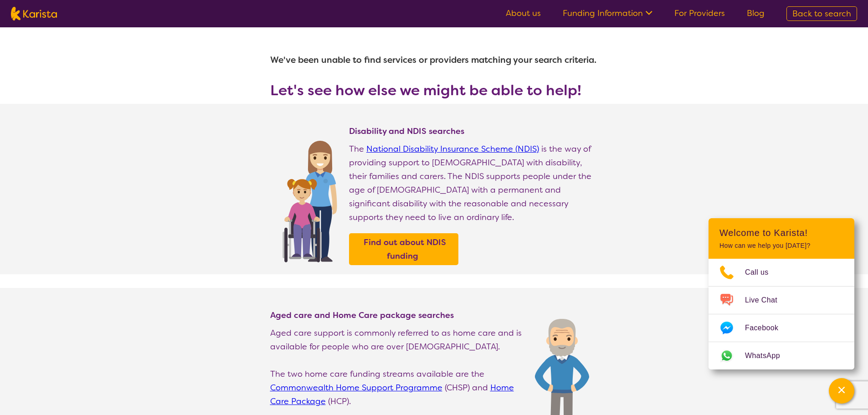 The width and height of the screenshot is (868, 415). What do you see at coordinates (356, 388) in the screenshot?
I see `a: Commonwealth Home Support Programme` at bounding box center [356, 388].